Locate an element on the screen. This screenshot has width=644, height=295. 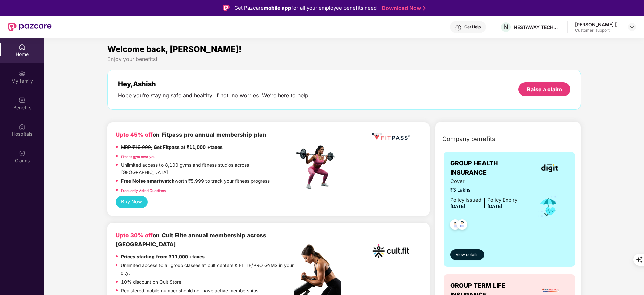
div: NESTAWAY TECHNOLOGIES PRIVATE LIMITED is located at coordinates (537, 27).